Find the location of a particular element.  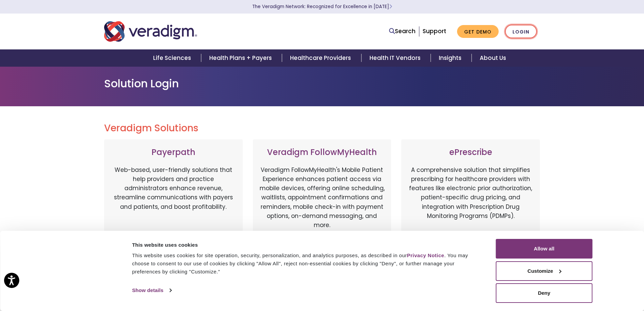

a: Veradigm logo is located at coordinates (150, 31).